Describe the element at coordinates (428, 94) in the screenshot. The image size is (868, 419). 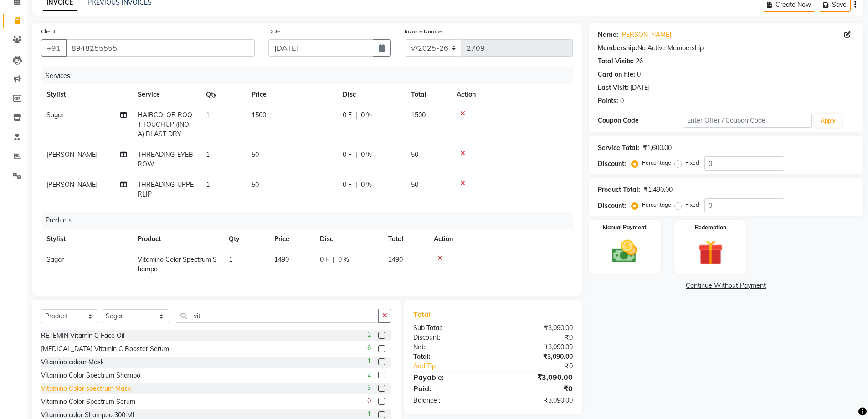
I see `th: Total` at that location.